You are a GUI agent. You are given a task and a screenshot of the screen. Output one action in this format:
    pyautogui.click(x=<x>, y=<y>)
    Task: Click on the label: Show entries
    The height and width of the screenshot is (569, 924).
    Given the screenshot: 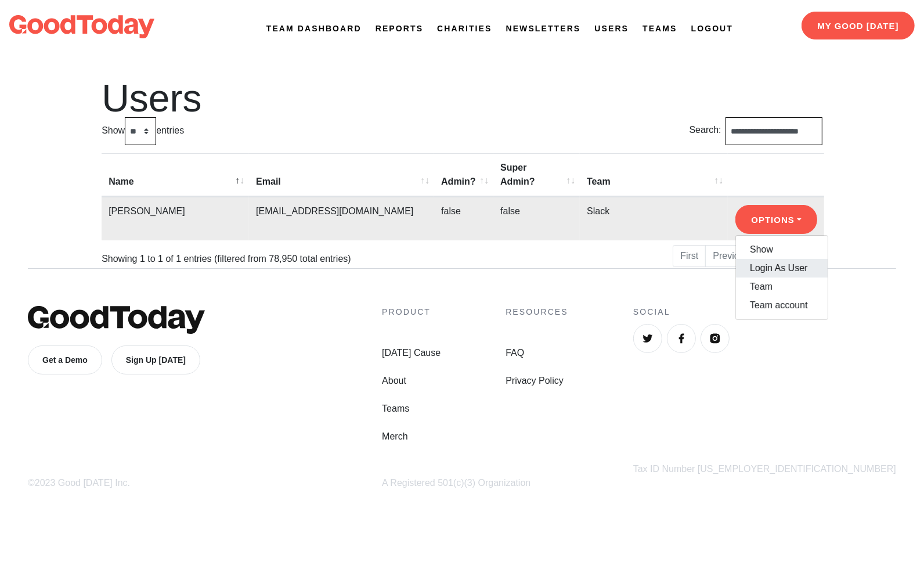 What is the action you would take?
    pyautogui.click(x=143, y=131)
    